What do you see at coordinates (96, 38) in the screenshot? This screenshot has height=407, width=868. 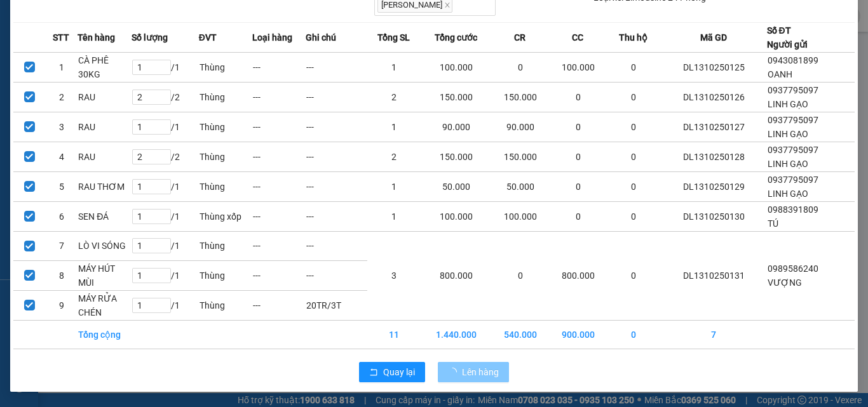 I see `span: Tên hàng` at bounding box center [96, 38].